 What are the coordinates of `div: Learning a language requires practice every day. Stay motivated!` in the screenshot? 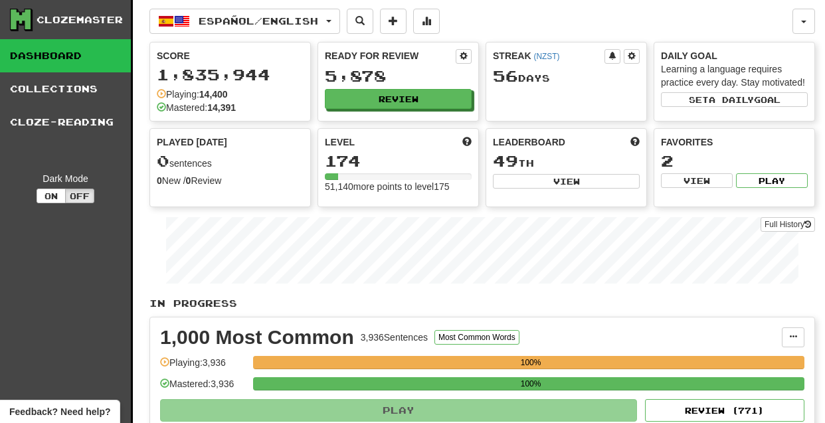 It's located at (734, 76).